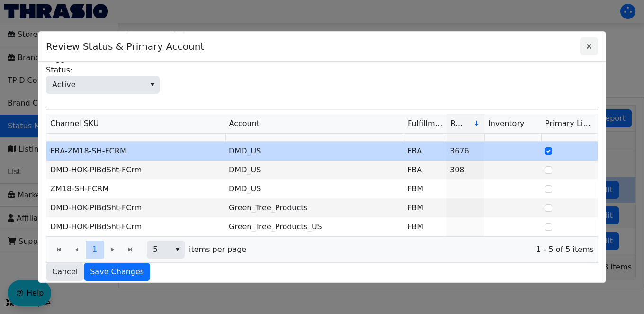 The image size is (644, 314). I want to click on span: Channel SKU, so click(74, 124).